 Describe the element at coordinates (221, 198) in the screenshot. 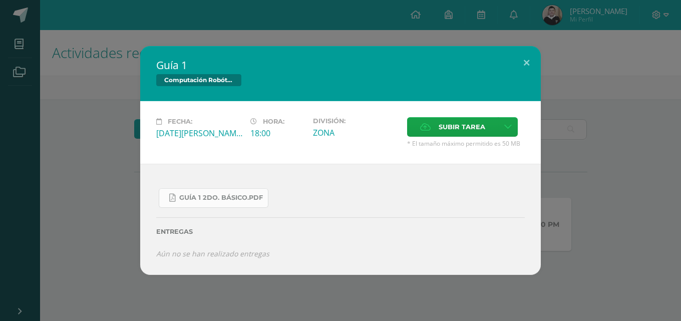

I see `span: Guía 1 2do. Básico.pdf` at that location.